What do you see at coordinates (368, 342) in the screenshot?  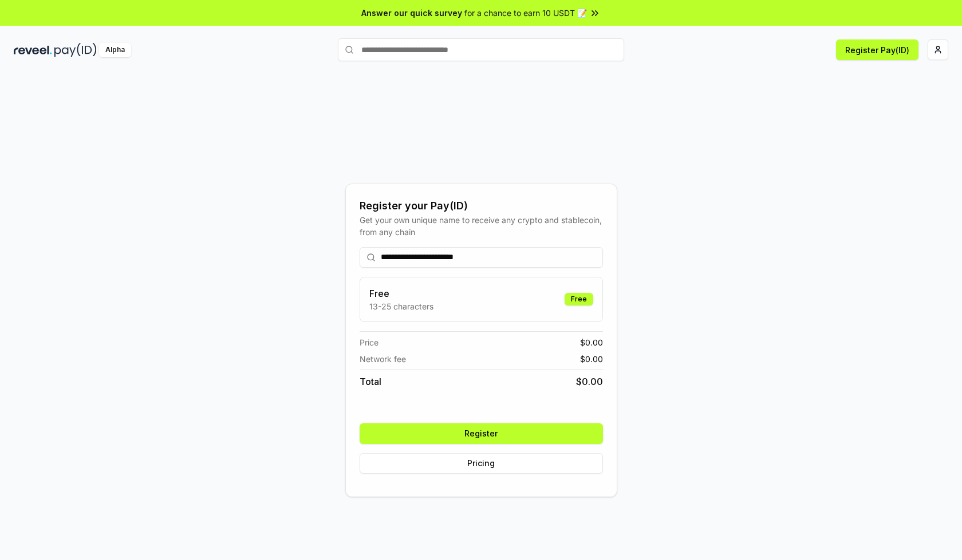 I see `span: Price` at bounding box center [368, 342].